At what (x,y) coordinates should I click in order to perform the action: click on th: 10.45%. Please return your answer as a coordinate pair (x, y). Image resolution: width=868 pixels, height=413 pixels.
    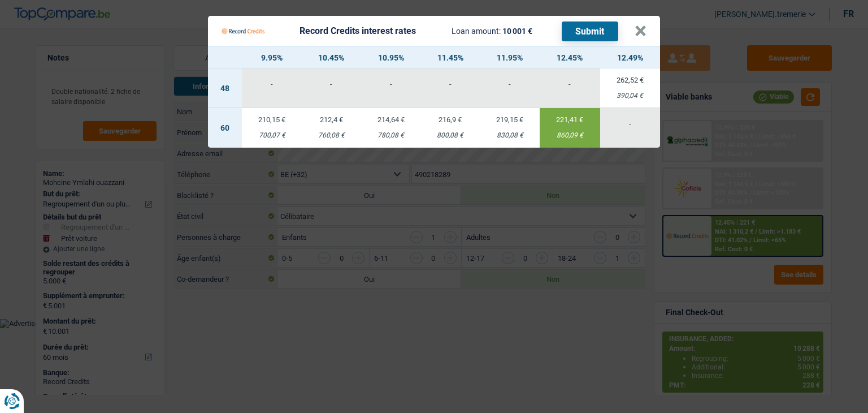
    Looking at the image, I should click on (331, 57).